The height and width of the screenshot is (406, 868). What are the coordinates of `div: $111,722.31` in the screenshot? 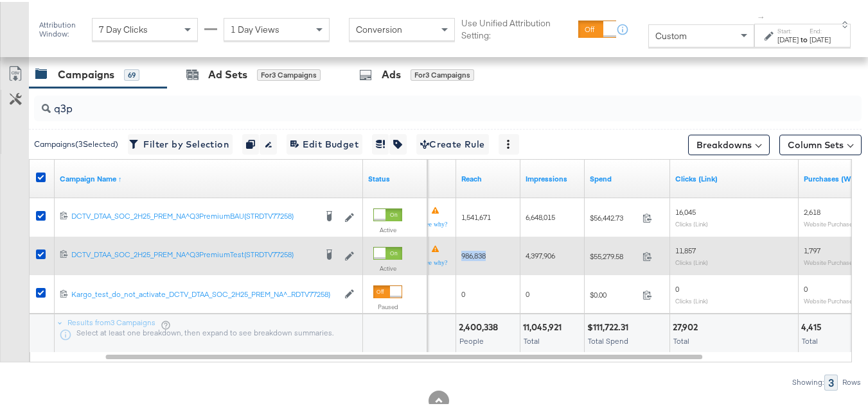 It's located at (610, 325).